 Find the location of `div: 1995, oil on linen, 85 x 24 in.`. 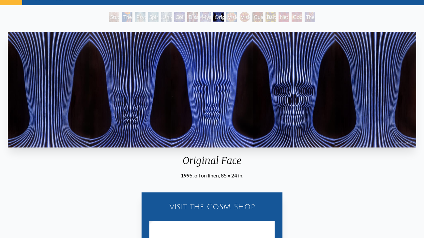

div: 1995, oil on linen, 85 x 24 in. is located at coordinates (212, 176).